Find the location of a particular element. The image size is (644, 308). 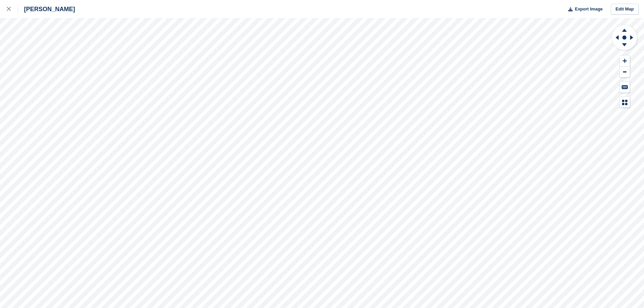

button: Map Legend is located at coordinates (625, 102).